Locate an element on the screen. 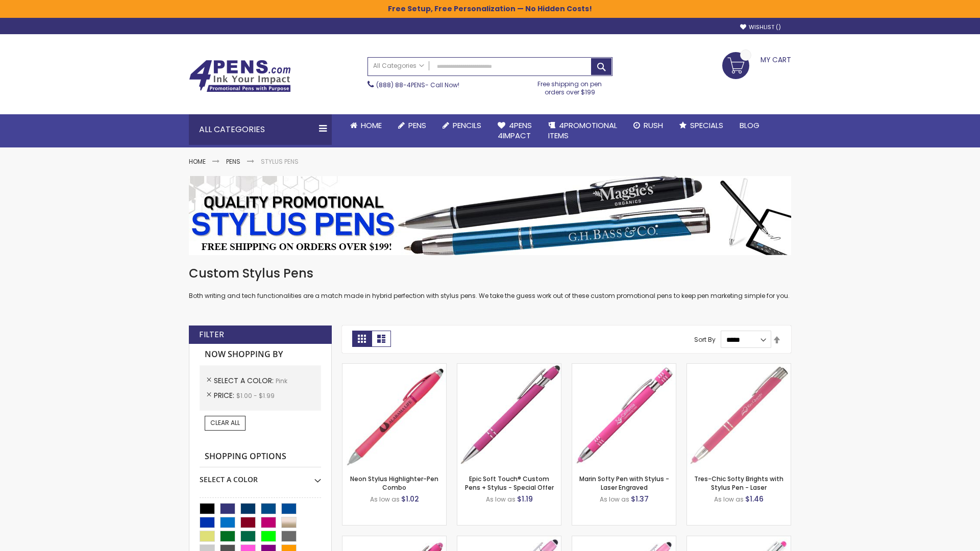 The width and height of the screenshot is (980, 551). a: Ellipse Stylus Pen - ColorJet-Pink is located at coordinates (624, 540).